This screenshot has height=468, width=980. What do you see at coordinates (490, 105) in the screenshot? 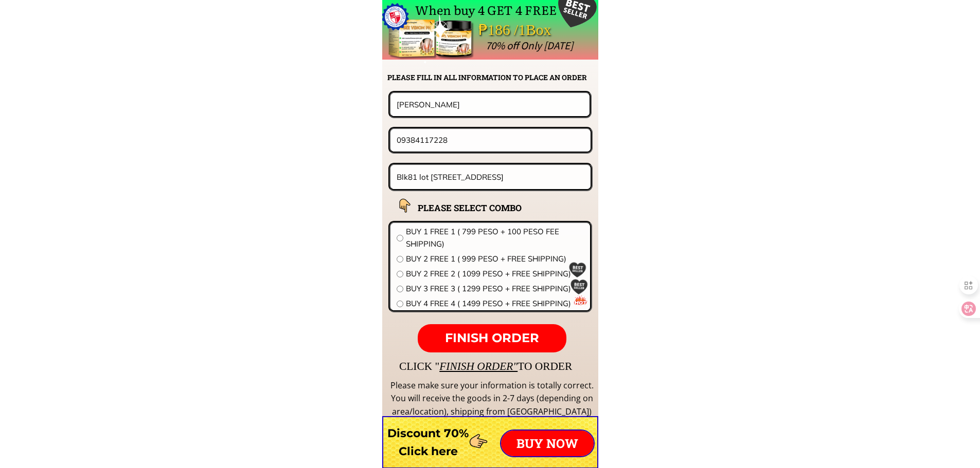
I see `input: Your name` at bounding box center [490, 105].